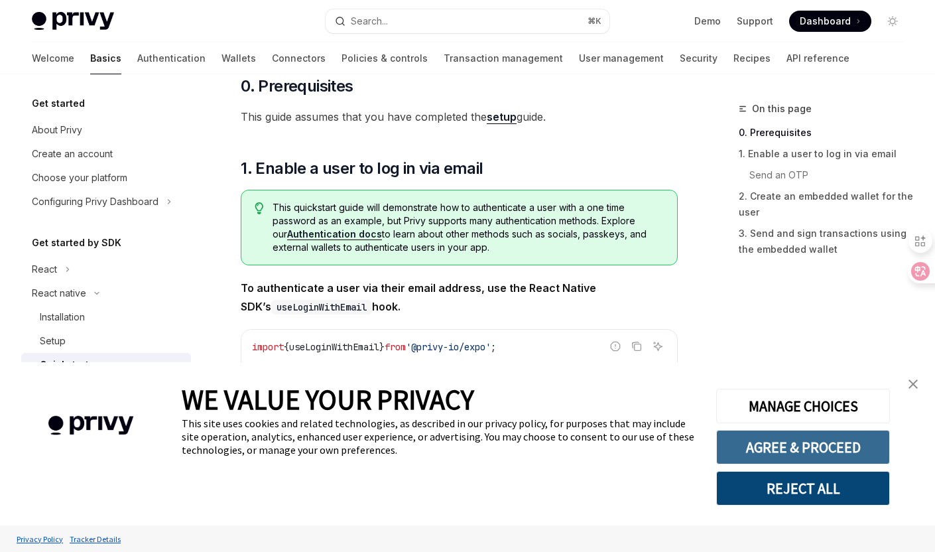 Image resolution: width=935 pixels, height=552 pixels. I want to click on a: close banner, so click(913, 384).